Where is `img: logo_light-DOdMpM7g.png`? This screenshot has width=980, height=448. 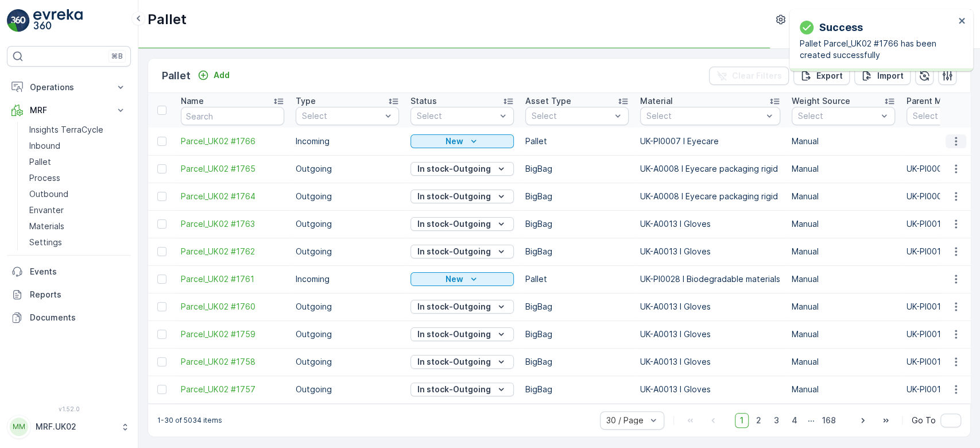
img: logo_light-DOdMpM7g.png is located at coordinates (58, 21).